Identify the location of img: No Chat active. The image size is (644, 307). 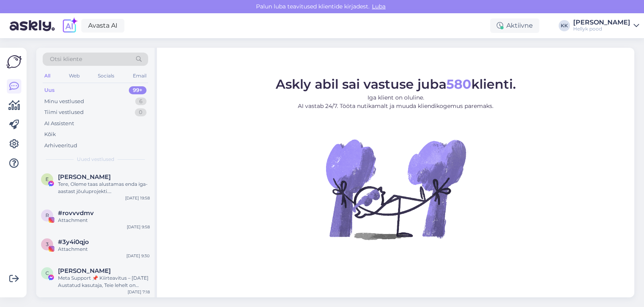
(395, 189).